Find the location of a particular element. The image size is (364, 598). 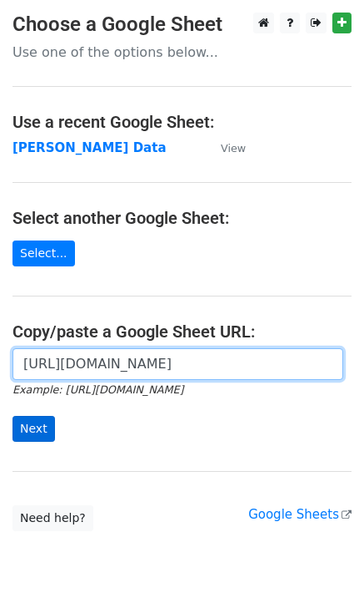

input: Paste your Google Sheet URL here is located at coordinates (177, 364).